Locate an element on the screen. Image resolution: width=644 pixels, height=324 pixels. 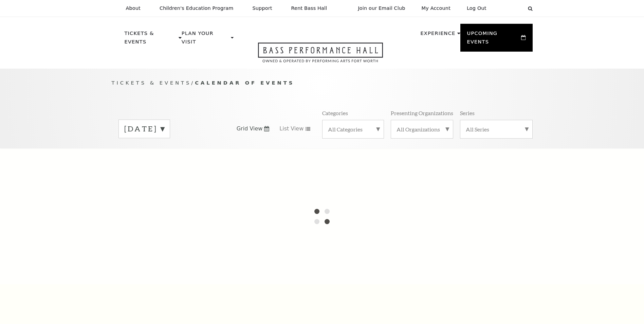
p: About is located at coordinates (133, 8).